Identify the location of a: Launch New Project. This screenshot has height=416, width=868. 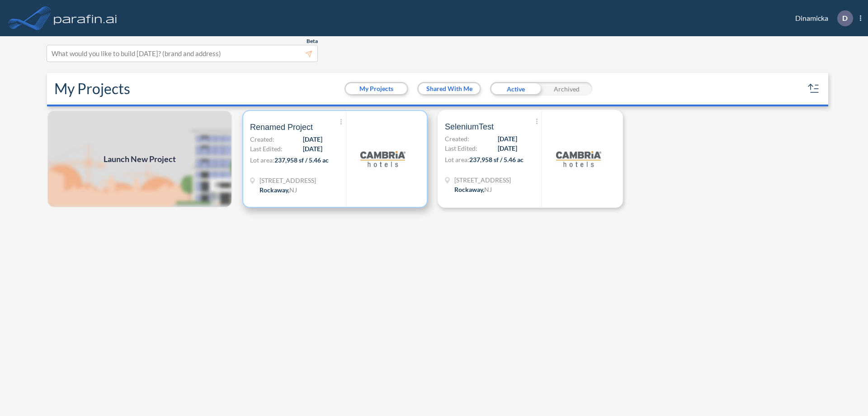
(140, 159).